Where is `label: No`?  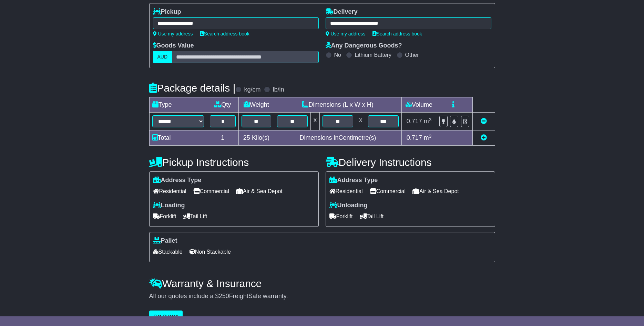 label: No is located at coordinates (338, 55).